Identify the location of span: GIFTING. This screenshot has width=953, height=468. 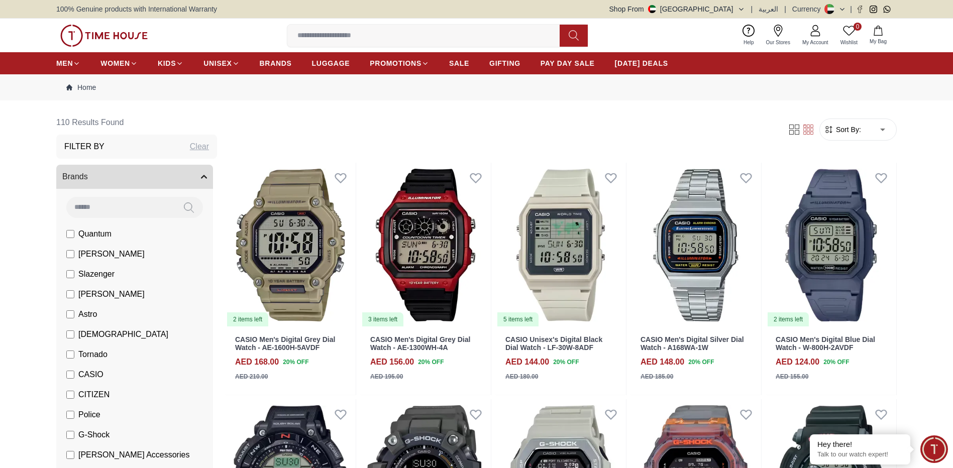
(505, 63).